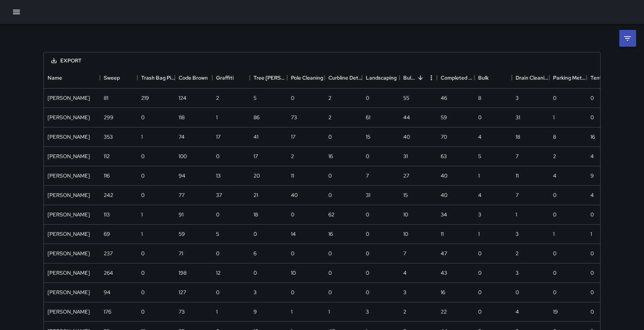  I want to click on div: 124, so click(183, 98).